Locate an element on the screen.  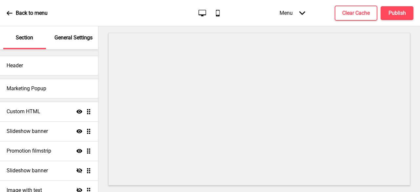
h4: Promotion filmstrip is located at coordinates (29, 151).